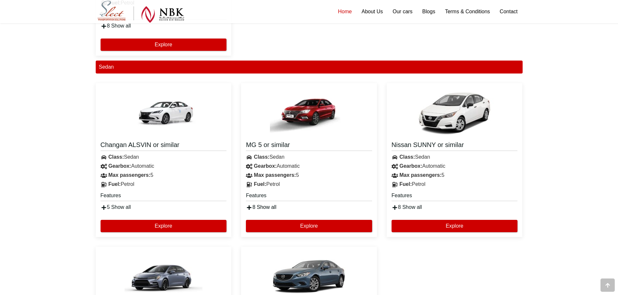  Describe the element at coordinates (309, 112) in the screenshot. I see `img: MG 5 or similar` at that location.